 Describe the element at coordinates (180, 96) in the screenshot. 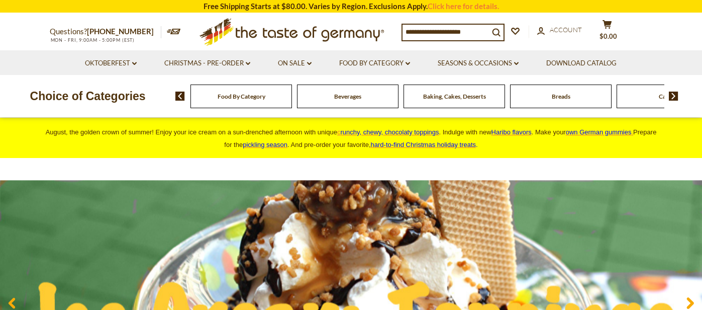

I see `img: previous arrow` at that location.